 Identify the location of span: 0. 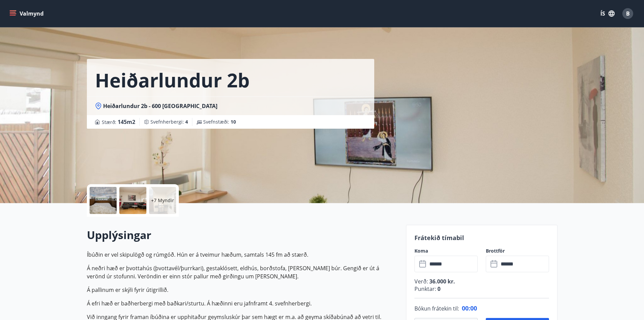
(438, 289).